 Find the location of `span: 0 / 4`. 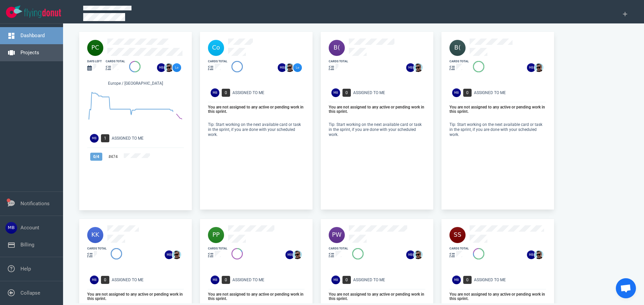

span: 0 / 4 is located at coordinates (96, 157).